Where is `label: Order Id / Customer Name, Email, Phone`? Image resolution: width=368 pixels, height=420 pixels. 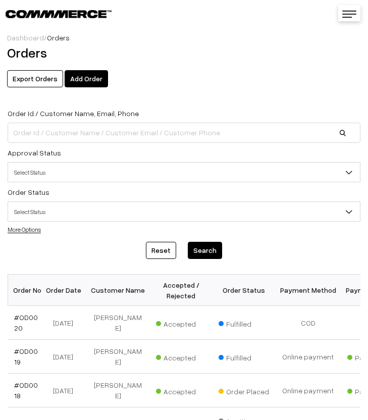 label: Order Id / Customer Name, Email, Phone is located at coordinates (73, 113).